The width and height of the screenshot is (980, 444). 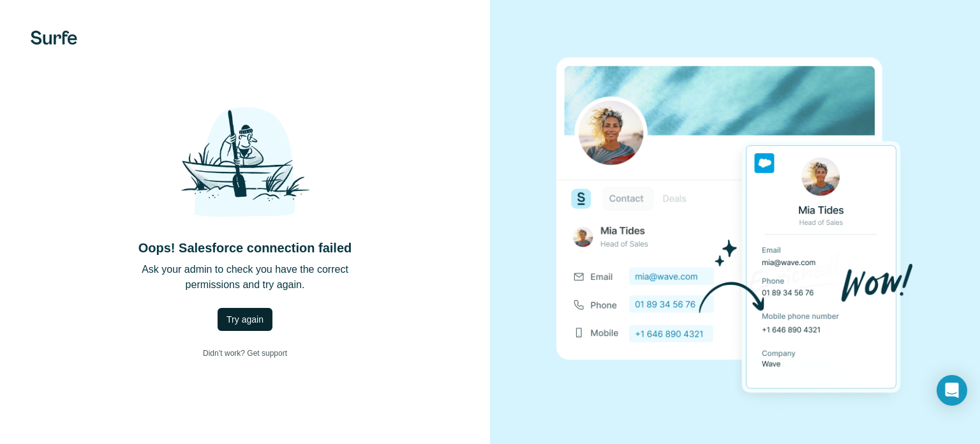 I want to click on img: Shaka Illustration, so click(x=245, y=162).